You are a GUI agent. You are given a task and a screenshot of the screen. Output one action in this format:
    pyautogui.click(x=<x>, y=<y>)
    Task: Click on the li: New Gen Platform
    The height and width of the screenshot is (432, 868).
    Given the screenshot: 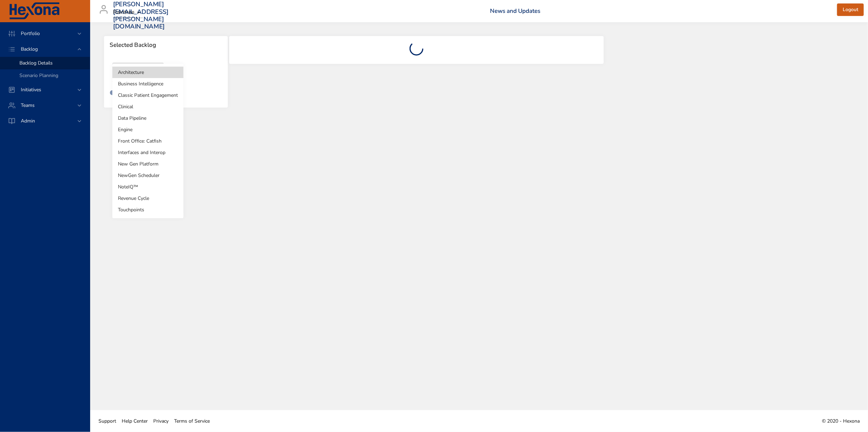 What is the action you would take?
    pyautogui.click(x=148, y=164)
    